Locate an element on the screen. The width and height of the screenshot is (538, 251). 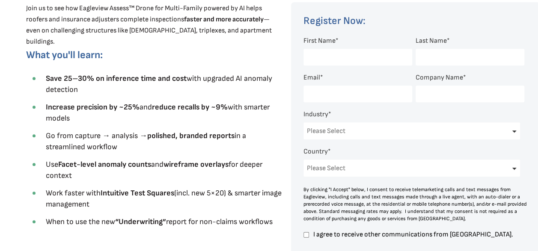
span: Work faster with (incl. new 5×20) & smarter image management is located at coordinates (163, 199).